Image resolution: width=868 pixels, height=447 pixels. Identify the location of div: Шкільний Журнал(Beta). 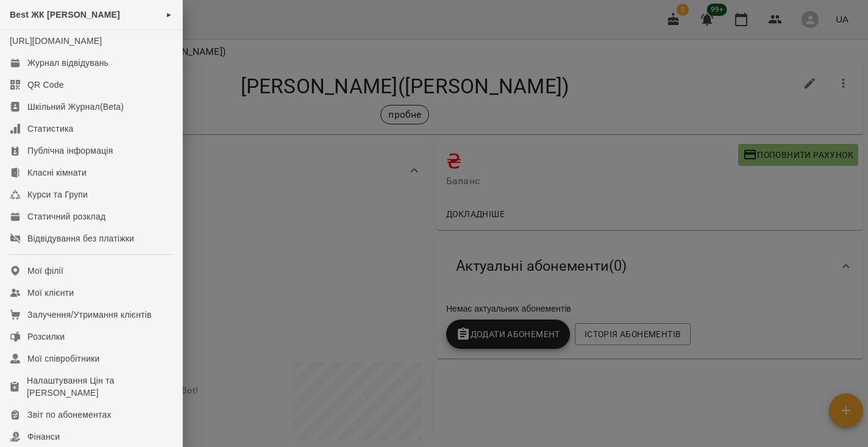
(75, 106).